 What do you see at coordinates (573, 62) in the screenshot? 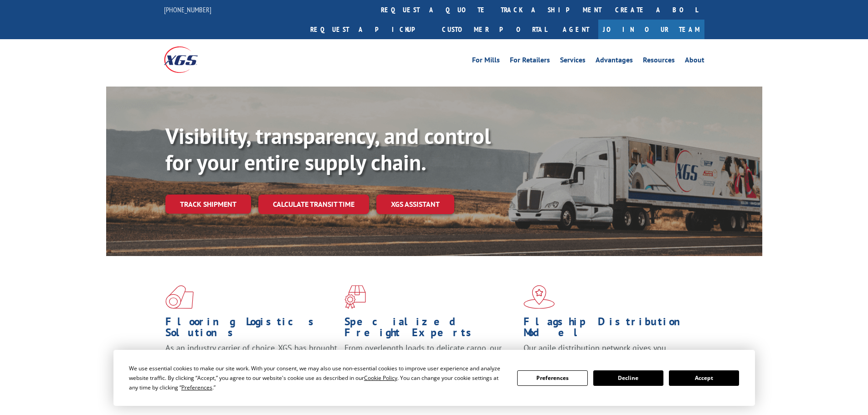
I see `a: Services` at bounding box center [573, 62].